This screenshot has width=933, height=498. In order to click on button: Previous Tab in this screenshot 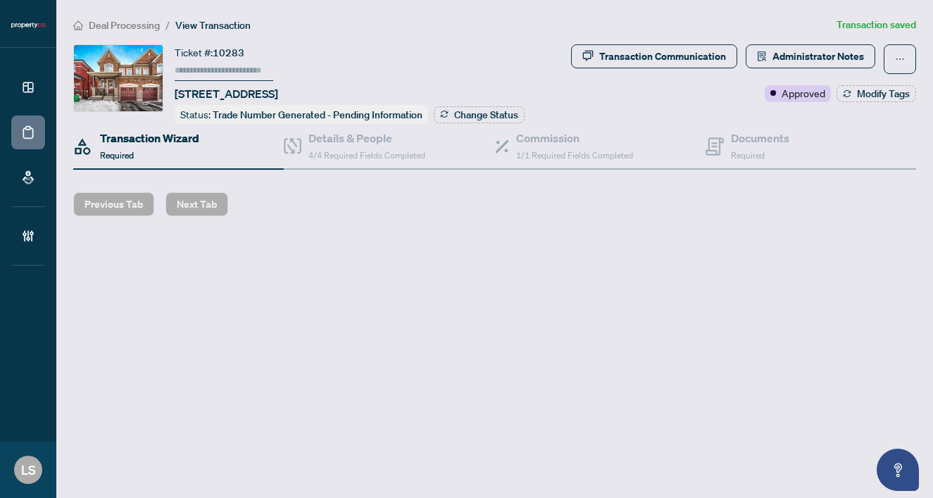, I will do `click(113, 204)`.